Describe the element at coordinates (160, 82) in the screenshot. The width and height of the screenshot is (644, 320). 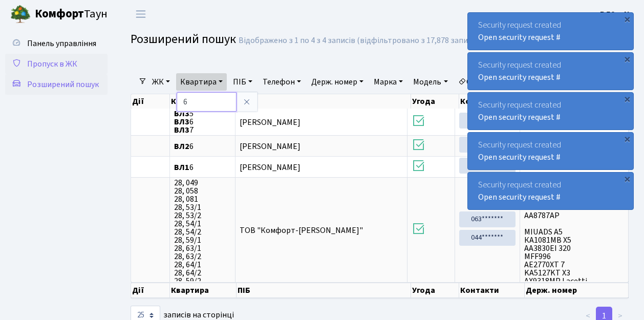
I see `a: ЖК` at that location.